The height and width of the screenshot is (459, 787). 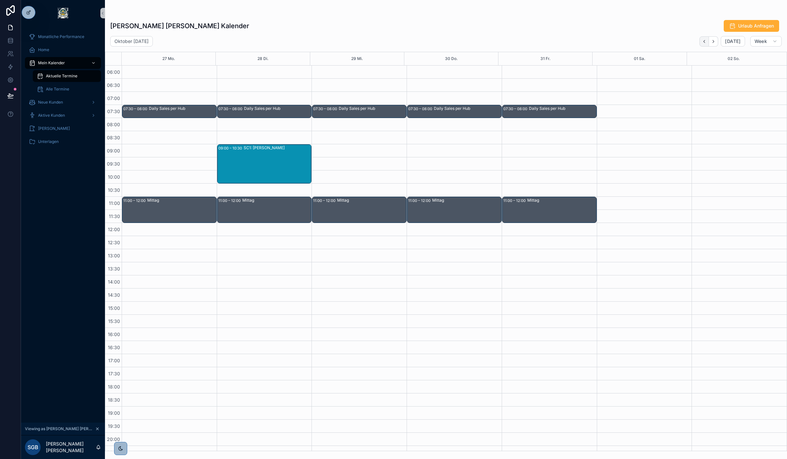 What do you see at coordinates (67, 76) in the screenshot?
I see `a: Aktuelle Termine` at bounding box center [67, 76].